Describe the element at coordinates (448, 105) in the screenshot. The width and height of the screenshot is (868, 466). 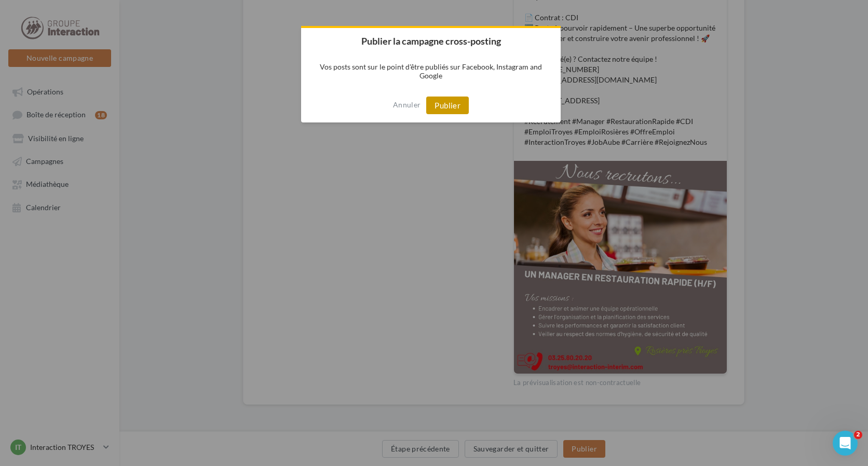
I see `button: Publier` at that location.